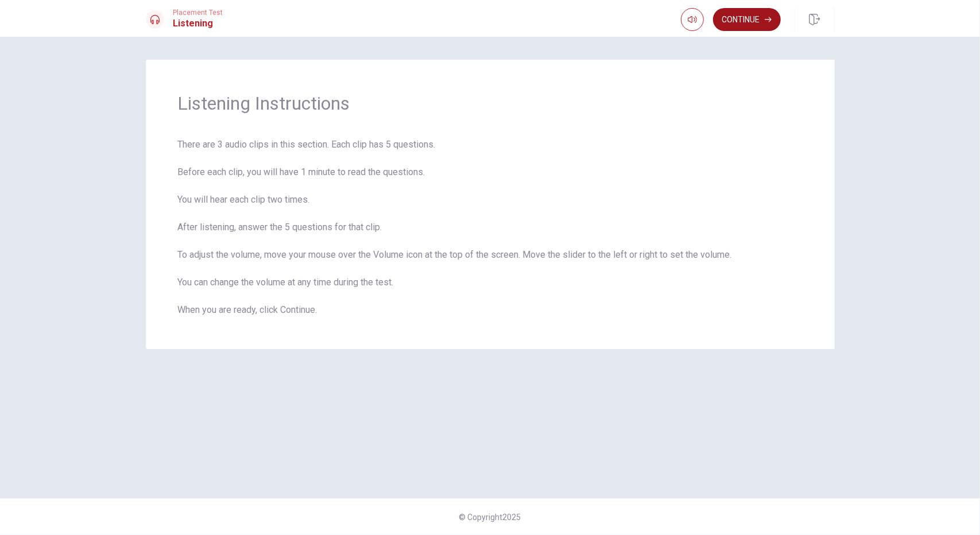  What do you see at coordinates (747, 19) in the screenshot?
I see `button: Continue` at bounding box center [747, 19].